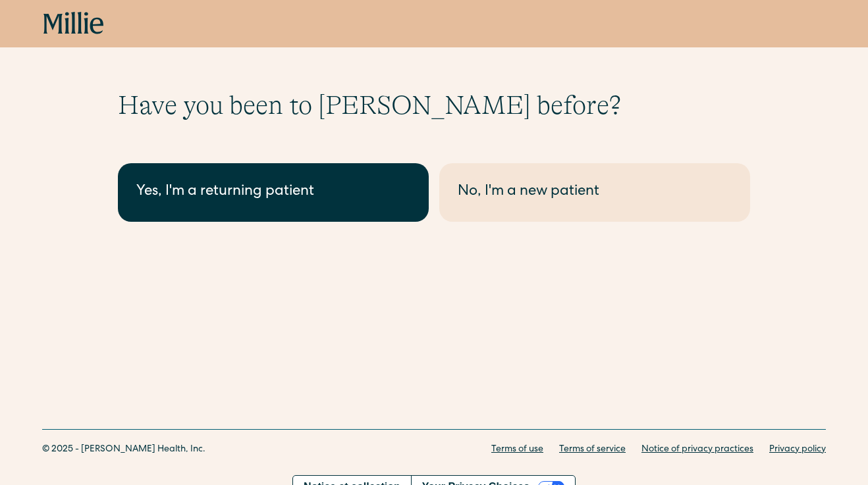 This screenshot has height=485, width=868. I want to click on a: Terms of use, so click(517, 450).